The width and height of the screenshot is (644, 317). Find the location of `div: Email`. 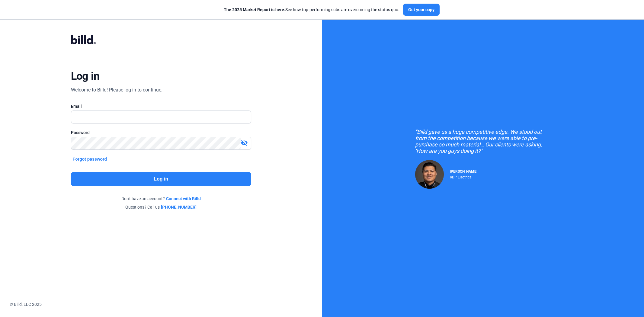

div: Email is located at coordinates (161, 107).